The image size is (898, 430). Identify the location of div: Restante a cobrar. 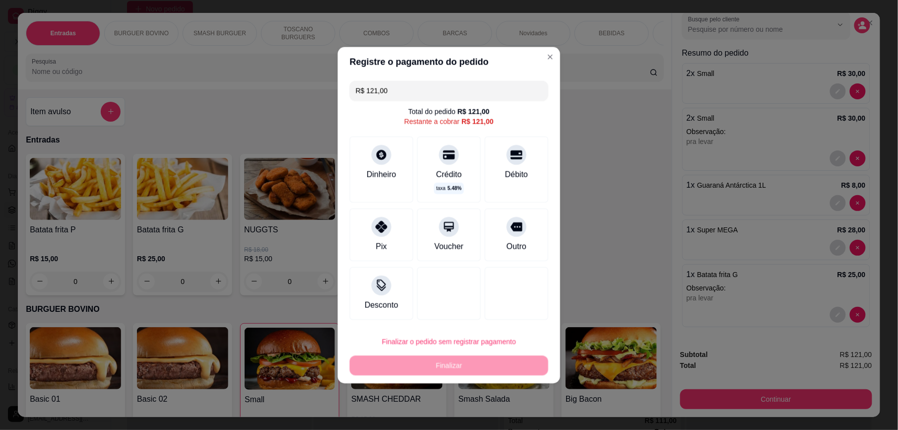
(449, 121).